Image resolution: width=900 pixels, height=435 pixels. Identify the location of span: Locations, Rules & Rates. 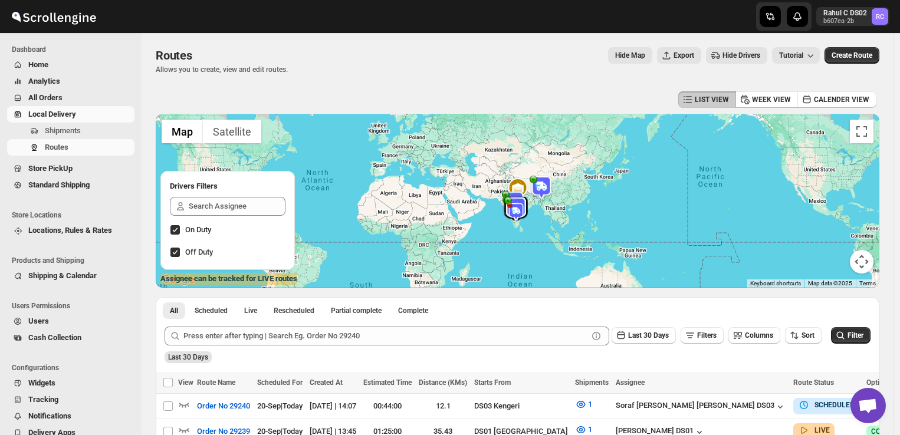
(70, 230).